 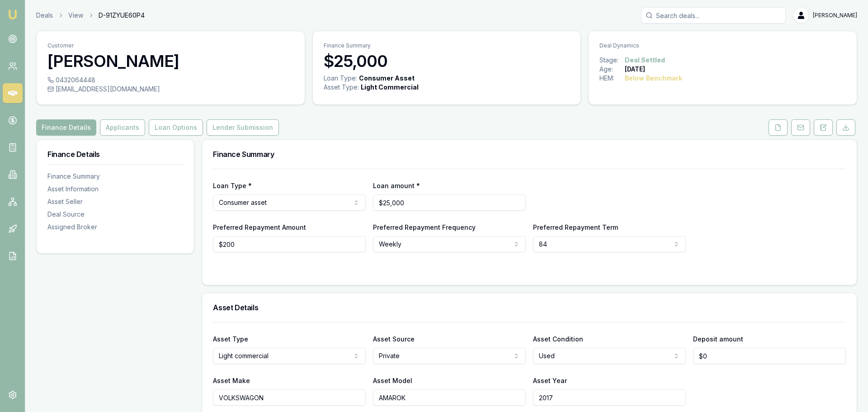 I want to click on div: 0432064448, so click(x=171, y=80).